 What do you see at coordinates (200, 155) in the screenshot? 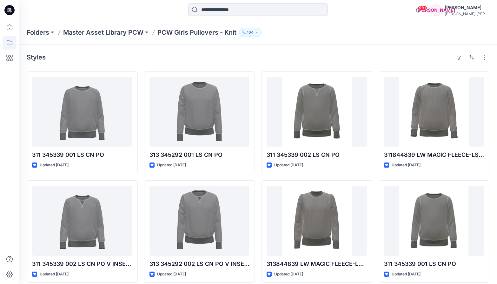
I see `p: 313 345292 001 LS CN PO` at bounding box center [200, 155].